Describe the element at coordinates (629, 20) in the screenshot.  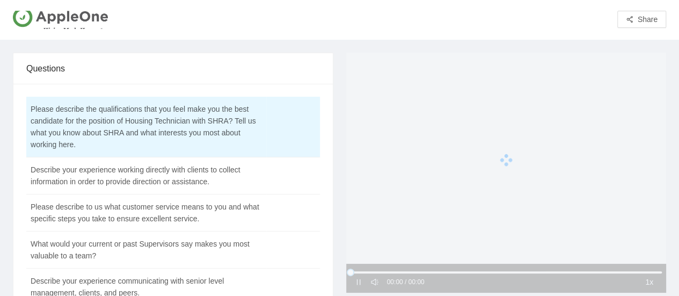
I see `span: share-alt` at that location.